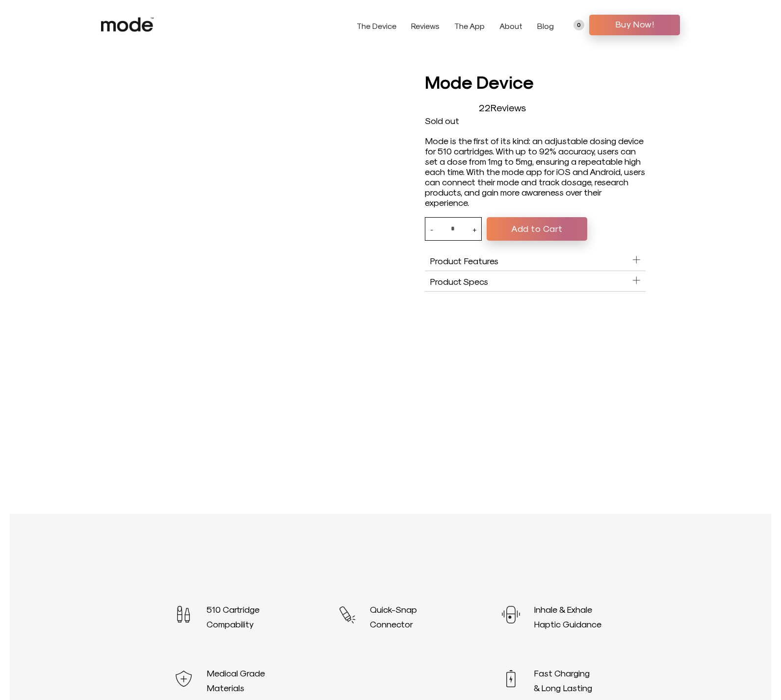  Describe the element at coordinates (240, 617) in the screenshot. I see `div: 510 Cartridge Compability` at that location.